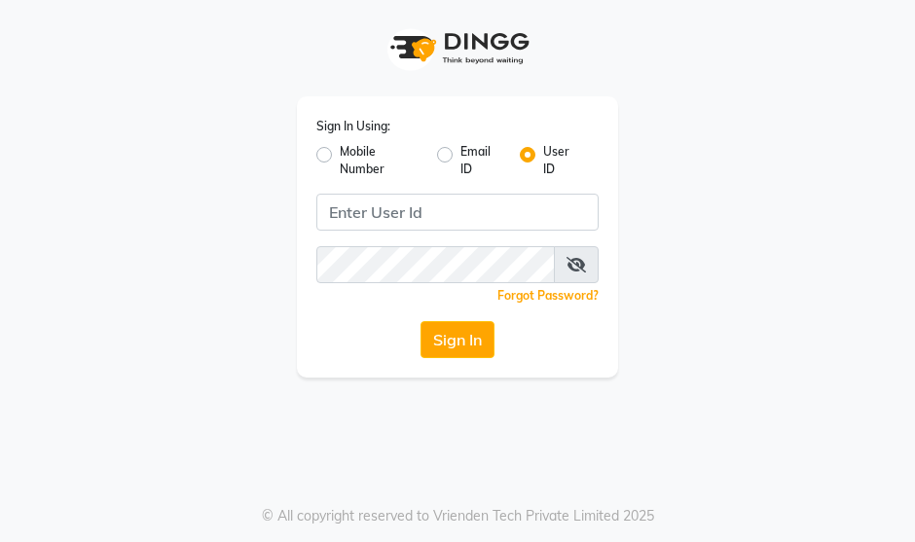  What do you see at coordinates (548, 295) in the screenshot?
I see `a: Forgot Password?` at bounding box center [548, 295].